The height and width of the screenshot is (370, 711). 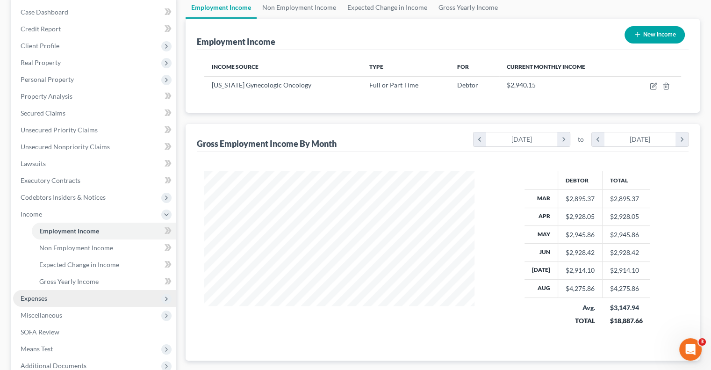 What do you see at coordinates (53, 365) in the screenshot?
I see `span: Additional Documents` at bounding box center [53, 365].